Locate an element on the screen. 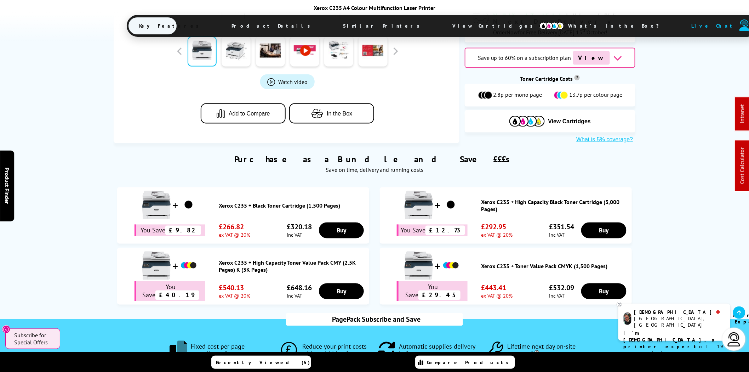 This screenshot has width=749, height=372. a: Xerox C235 + High Capacity Toner Value Pack CMY (2.5K Pages) K (3K Pages) is located at coordinates (292, 266).